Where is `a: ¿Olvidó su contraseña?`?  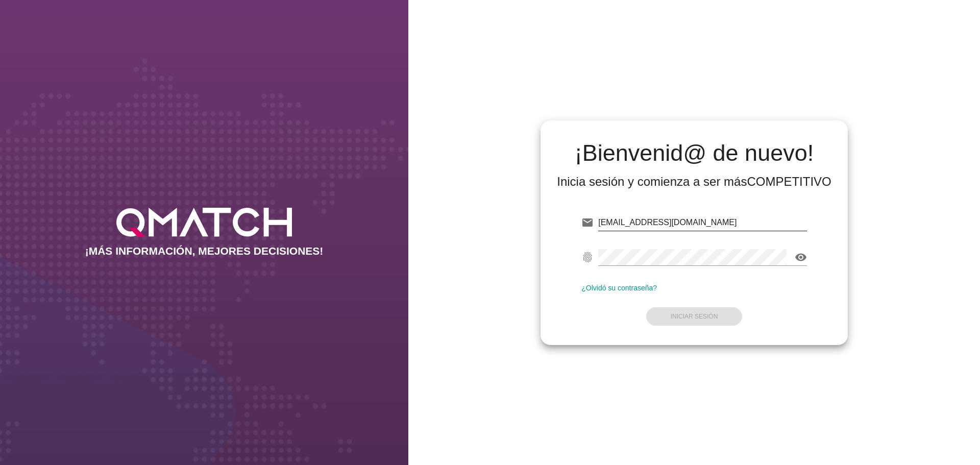 a: ¿Olvidó su contraseña? is located at coordinates (619, 288).